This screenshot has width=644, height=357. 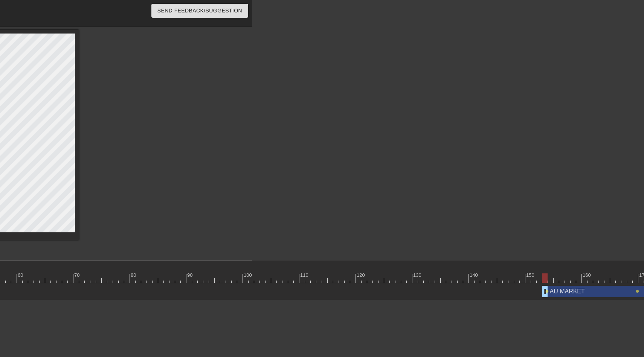 I want to click on span: drag_handle, so click(x=545, y=291).